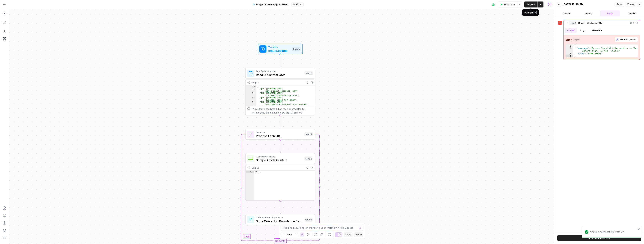  I want to click on div: Step 6, so click(309, 73).